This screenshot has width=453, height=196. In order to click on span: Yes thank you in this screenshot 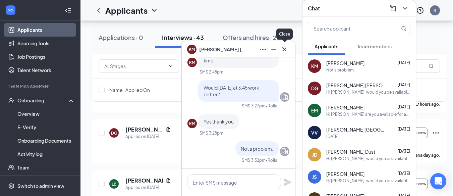, I will do `click(218, 121)`.